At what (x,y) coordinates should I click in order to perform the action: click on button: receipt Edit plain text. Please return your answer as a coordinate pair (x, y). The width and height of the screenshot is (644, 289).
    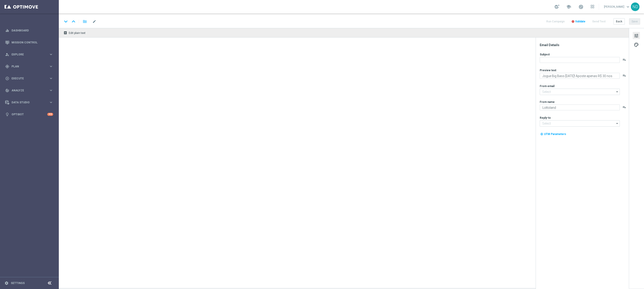
    Looking at the image, I should click on (75, 33).